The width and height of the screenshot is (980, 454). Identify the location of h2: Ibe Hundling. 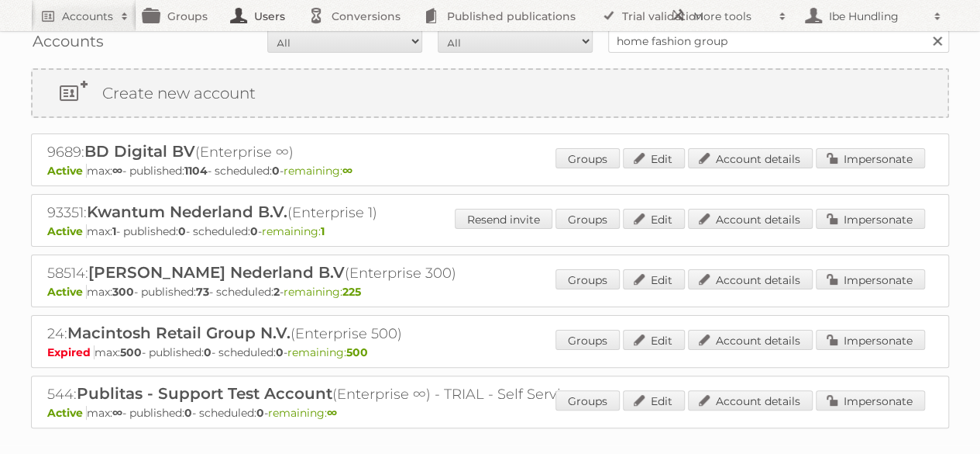
(875, 17).